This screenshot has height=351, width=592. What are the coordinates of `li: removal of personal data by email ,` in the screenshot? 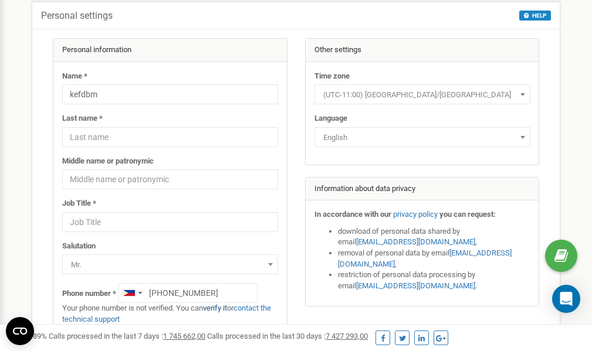 It's located at (434, 259).